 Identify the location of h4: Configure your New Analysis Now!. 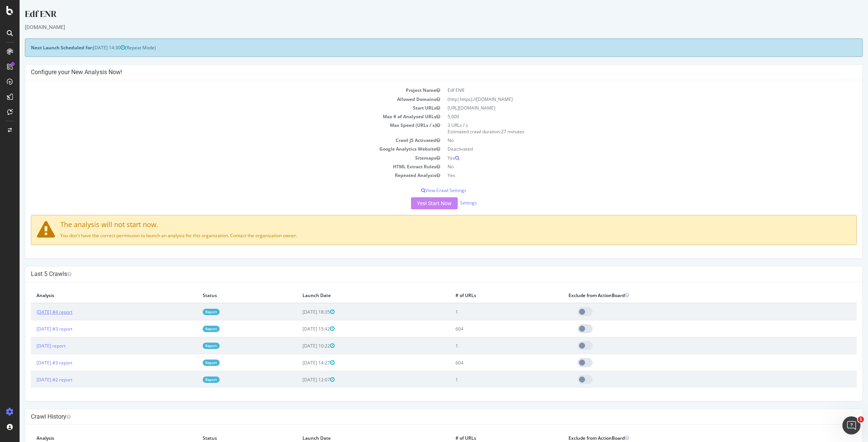
(424, 72).